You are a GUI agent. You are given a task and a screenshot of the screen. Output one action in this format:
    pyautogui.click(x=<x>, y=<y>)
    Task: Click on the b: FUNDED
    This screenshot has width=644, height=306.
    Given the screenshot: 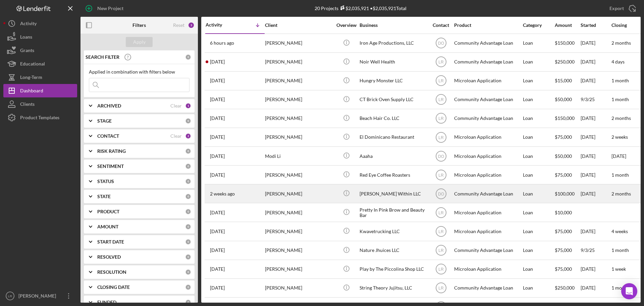 What is the action you would take?
    pyautogui.click(x=107, y=302)
    